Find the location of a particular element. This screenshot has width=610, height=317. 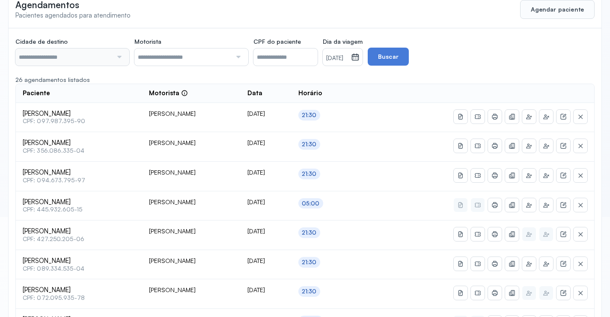

span: CPF: 072.095.935-78 is located at coordinates (79, 297).